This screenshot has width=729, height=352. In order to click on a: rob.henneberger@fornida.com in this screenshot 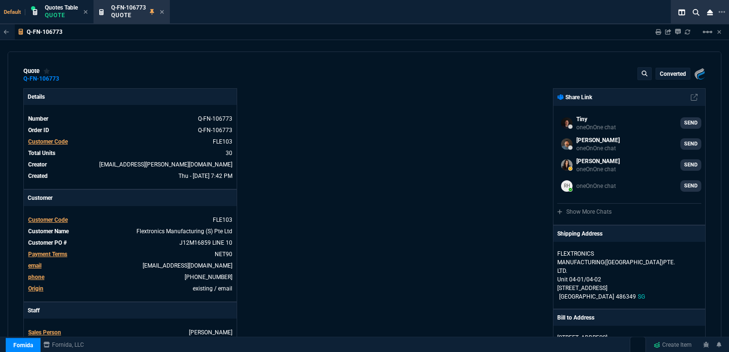, I will do `click(630, 186)`.